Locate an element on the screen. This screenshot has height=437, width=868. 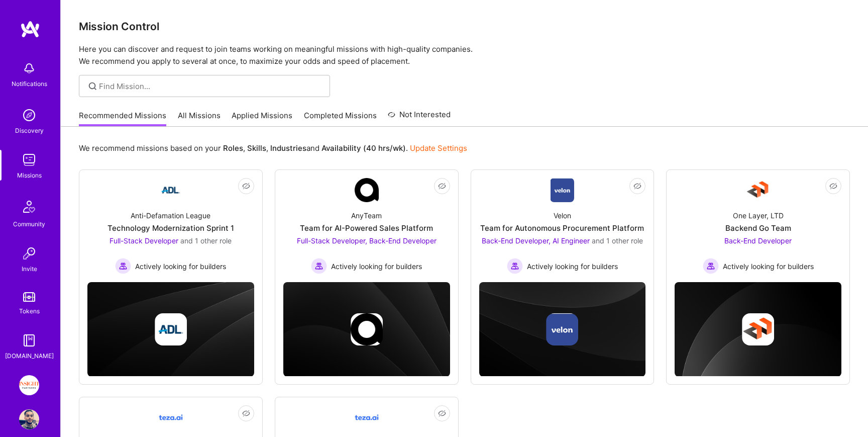
a: Completed Missions is located at coordinates (340, 118).